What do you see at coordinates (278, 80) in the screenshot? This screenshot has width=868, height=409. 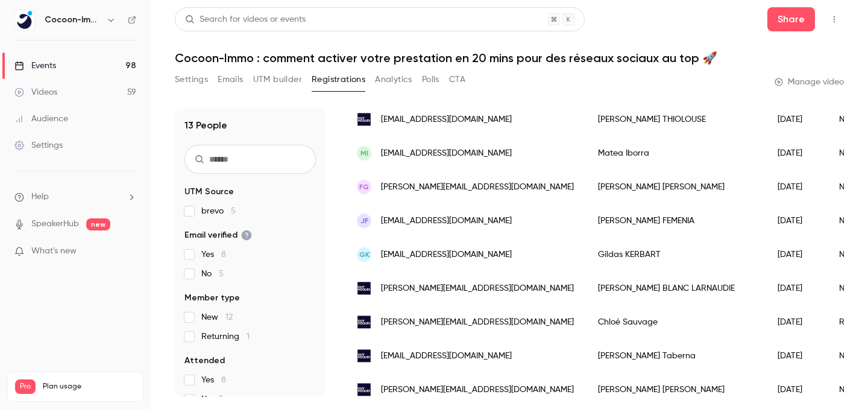 I see `button: UTM builder` at bounding box center [278, 80].